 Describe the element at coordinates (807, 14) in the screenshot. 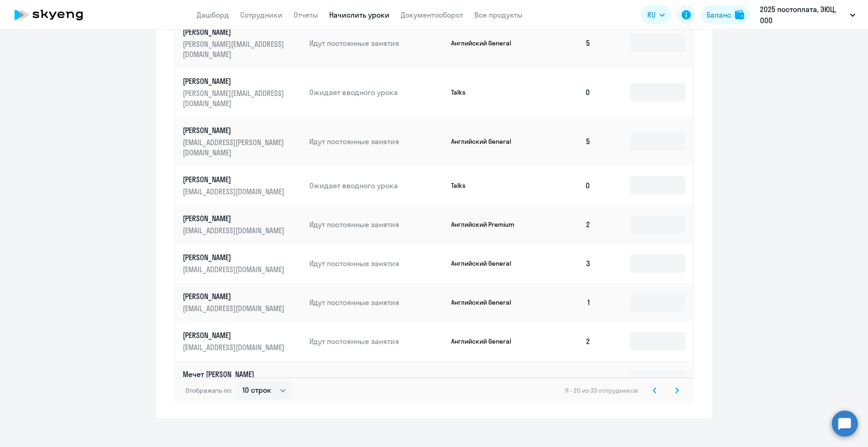

I see `button: 2025 постоплата, ЭЮЦ, ООО` at that location.